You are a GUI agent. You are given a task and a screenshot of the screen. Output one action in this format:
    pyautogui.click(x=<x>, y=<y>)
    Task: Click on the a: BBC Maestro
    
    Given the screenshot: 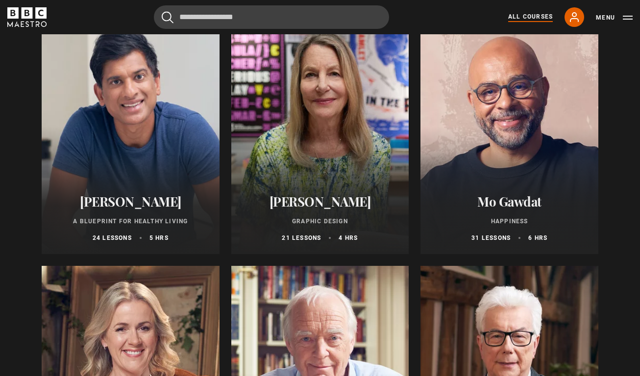 What is the action you would take?
    pyautogui.click(x=27, y=17)
    